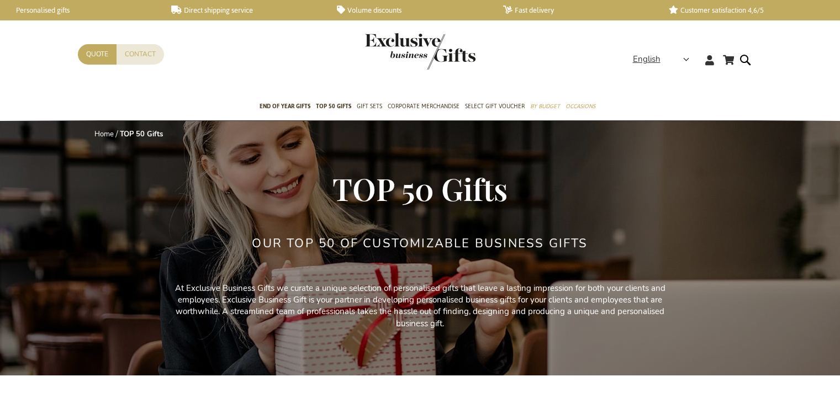 The width and height of the screenshot is (840, 403). What do you see at coordinates (369, 106) in the screenshot?
I see `span: Gift Sets` at bounding box center [369, 106].